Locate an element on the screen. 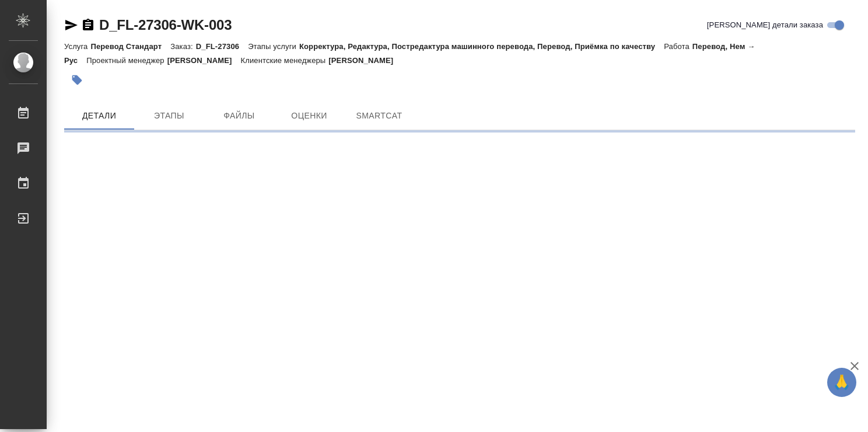 The width and height of the screenshot is (868, 432). span: Файлы is located at coordinates (239, 115).